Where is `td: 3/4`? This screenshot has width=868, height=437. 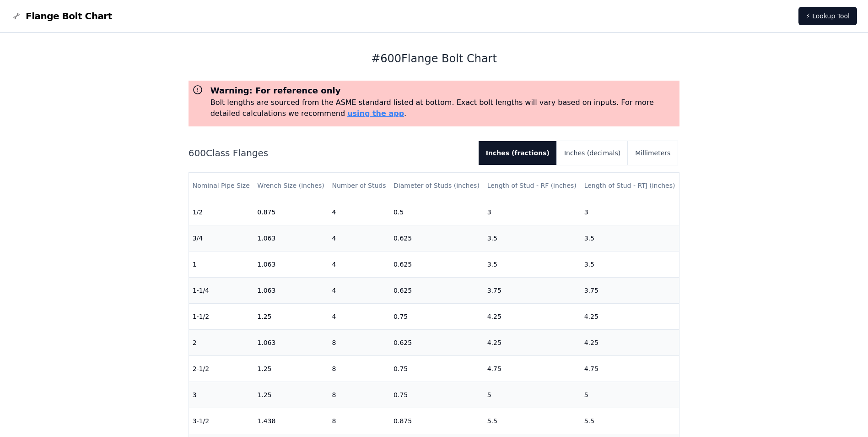 td: 3/4 is located at coordinates (222, 237).